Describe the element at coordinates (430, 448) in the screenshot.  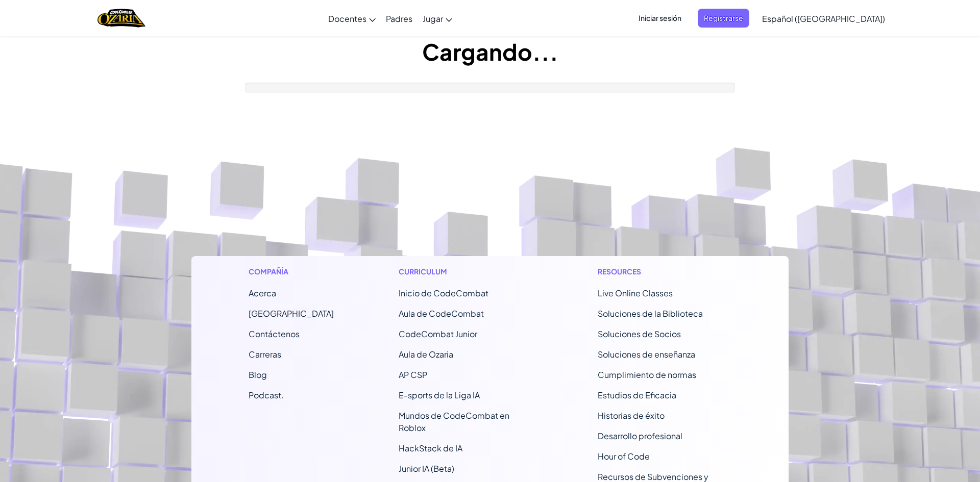
I see `a: HackStack de IA` at that location.